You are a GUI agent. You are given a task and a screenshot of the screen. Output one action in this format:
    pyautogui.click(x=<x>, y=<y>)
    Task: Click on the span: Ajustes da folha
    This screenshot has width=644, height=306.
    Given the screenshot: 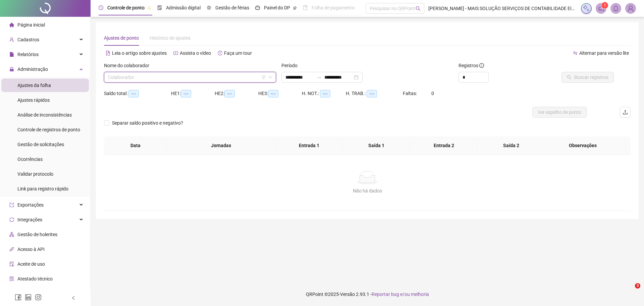 What is the action you would take?
    pyautogui.click(x=34, y=85)
    